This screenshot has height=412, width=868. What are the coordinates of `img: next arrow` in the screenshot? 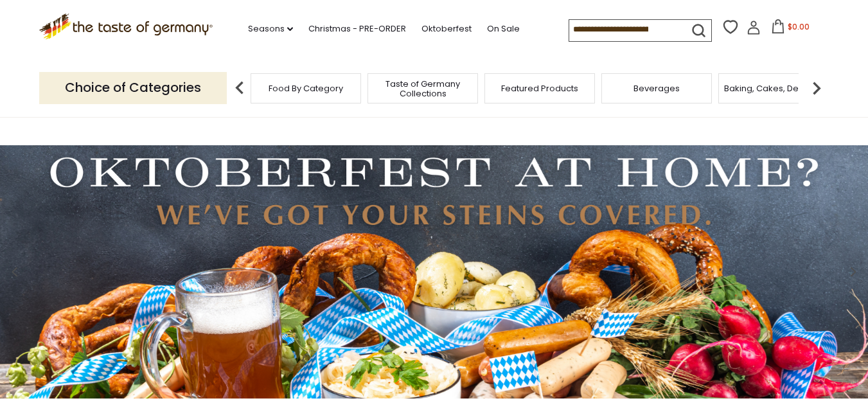 It's located at (817, 88).